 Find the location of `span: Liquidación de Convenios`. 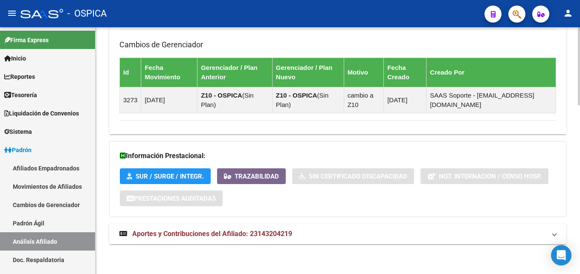

span: Liquidación de Convenios is located at coordinates (41, 113).